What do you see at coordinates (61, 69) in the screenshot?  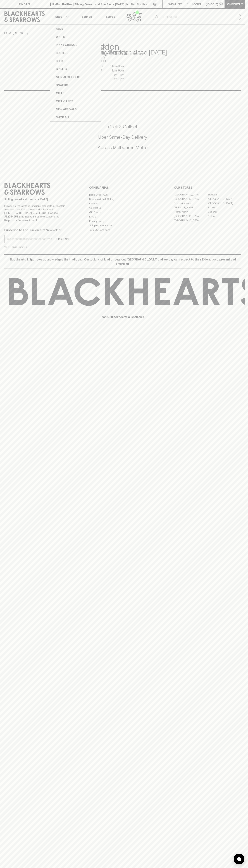 I see `p: Spirits` at bounding box center [61, 69].